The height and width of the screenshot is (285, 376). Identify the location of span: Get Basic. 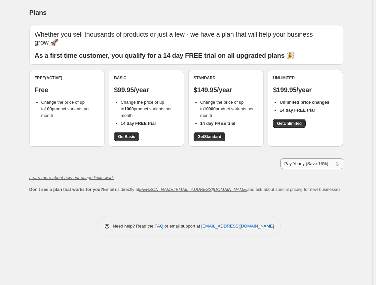
(127, 137).